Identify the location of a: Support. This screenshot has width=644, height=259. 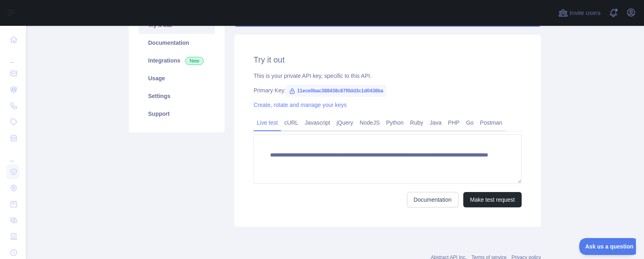
(177, 114).